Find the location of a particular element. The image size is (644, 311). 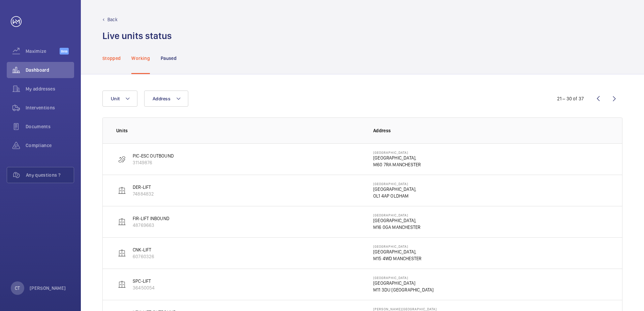

p: PIC-ESC OUTBOUND is located at coordinates (153, 156).